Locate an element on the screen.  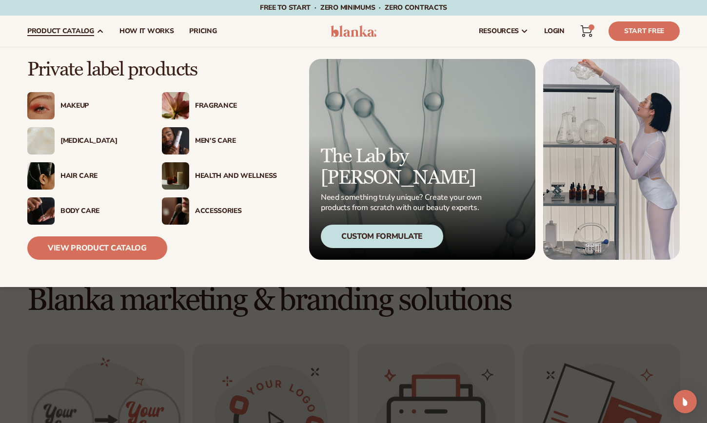
a: Male hand applying moisturizer. Body Care is located at coordinates (85, 211).